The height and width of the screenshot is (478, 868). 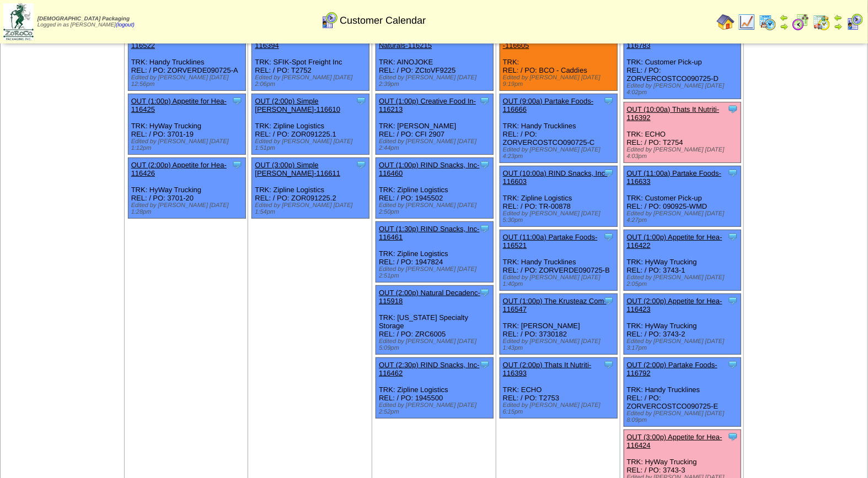 What do you see at coordinates (547, 369) in the screenshot?
I see `a: OUT (2:00p) Thats It Nutriti-116393` at bounding box center [547, 369].